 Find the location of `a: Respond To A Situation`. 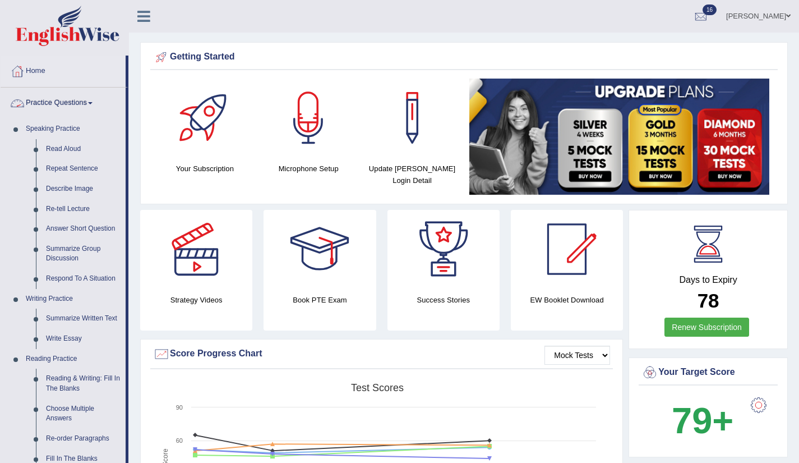

a: Respond To A Situation is located at coordinates (83, 279).